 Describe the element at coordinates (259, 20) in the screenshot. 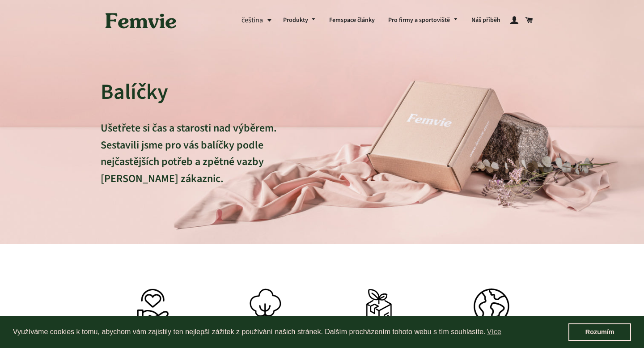

I see `button: čeština` at that location.